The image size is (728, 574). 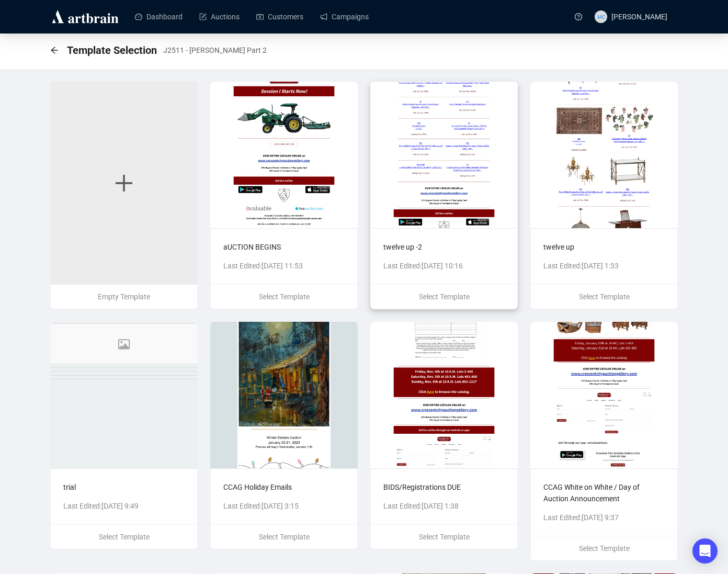 What do you see at coordinates (215, 50) in the screenshot?
I see `span: J2511 - Jaeger Part 2` at bounding box center [215, 50].